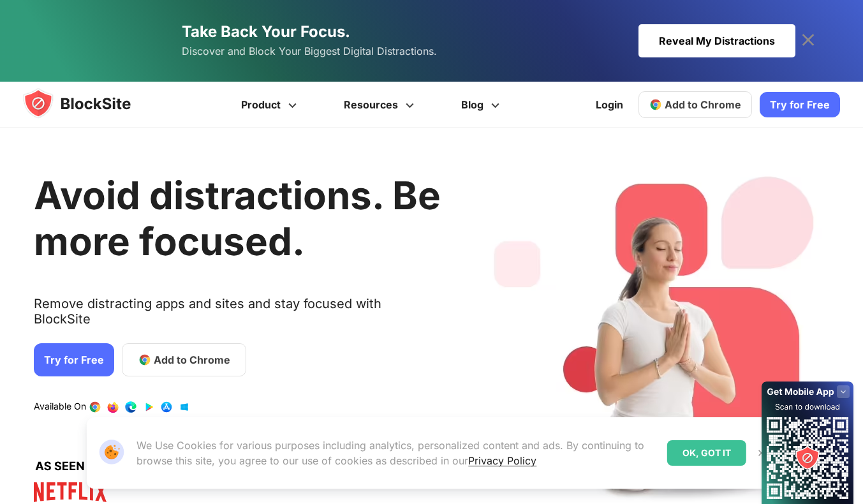 This screenshot has height=504, width=863. What do you see at coordinates (237, 218) in the screenshot?
I see `h1: Avoid distractions. Be more focused.` at bounding box center [237, 218].